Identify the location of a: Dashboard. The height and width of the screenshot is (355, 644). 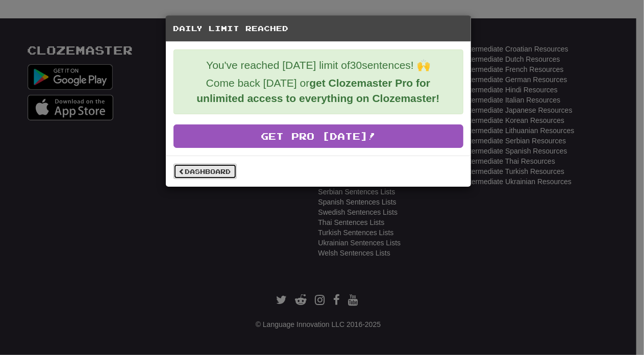
(205, 171).